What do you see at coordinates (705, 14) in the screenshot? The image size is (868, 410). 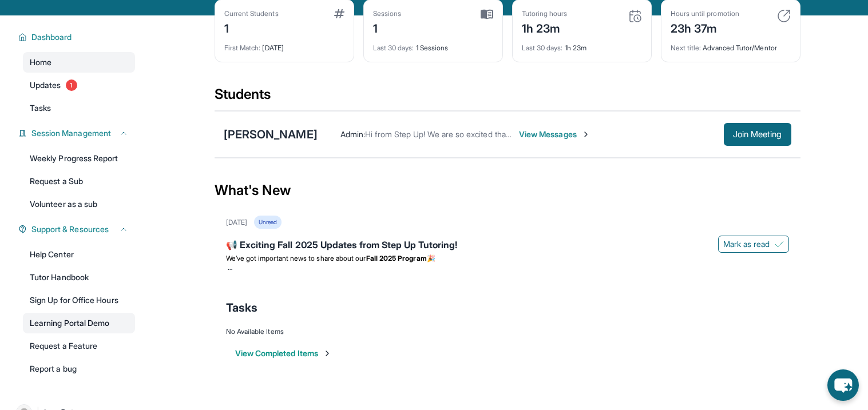 I see `div: Hours until promotion` at bounding box center [705, 14].